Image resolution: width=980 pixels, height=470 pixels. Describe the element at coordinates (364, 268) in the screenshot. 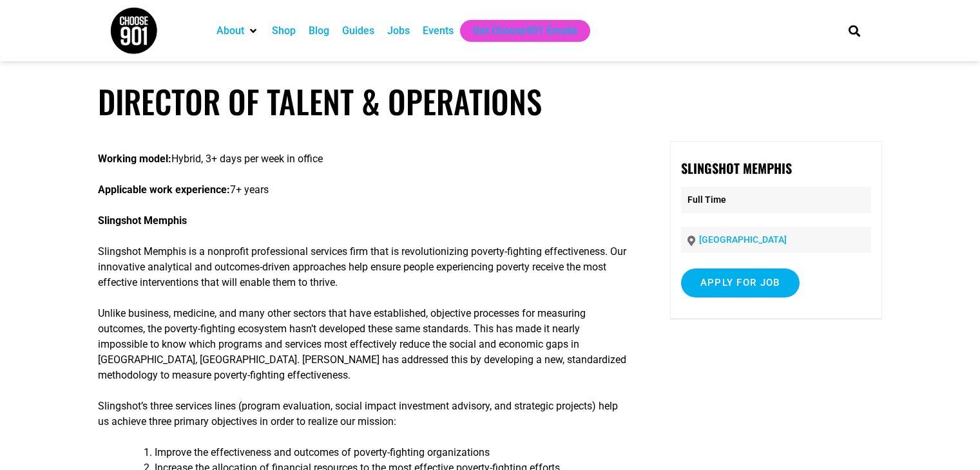

I see `p: Slingshot Memphis is a nonprofit professional services firm that is revolutionizing poverty-fight...` at that location.